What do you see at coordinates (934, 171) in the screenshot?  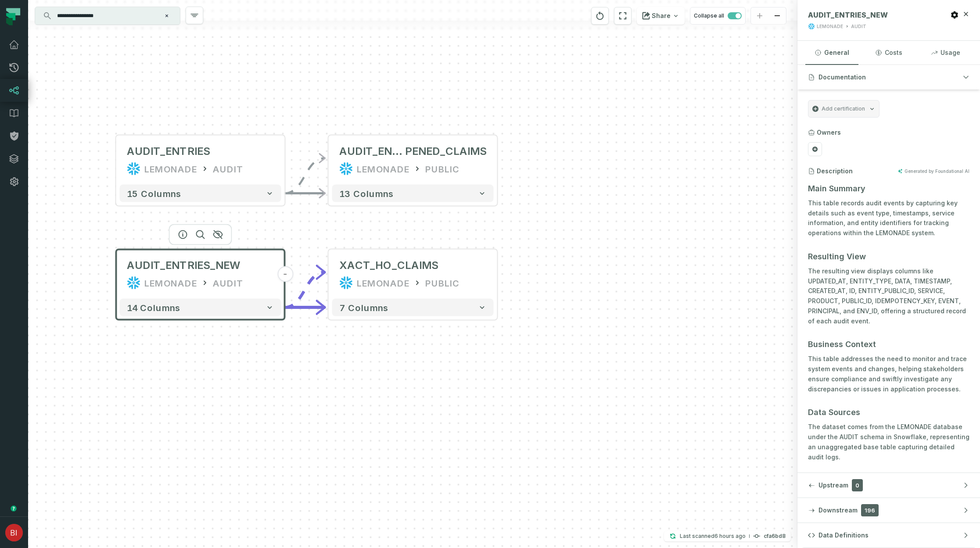 I see `div: Generated by Foundational AI` at bounding box center [934, 171].